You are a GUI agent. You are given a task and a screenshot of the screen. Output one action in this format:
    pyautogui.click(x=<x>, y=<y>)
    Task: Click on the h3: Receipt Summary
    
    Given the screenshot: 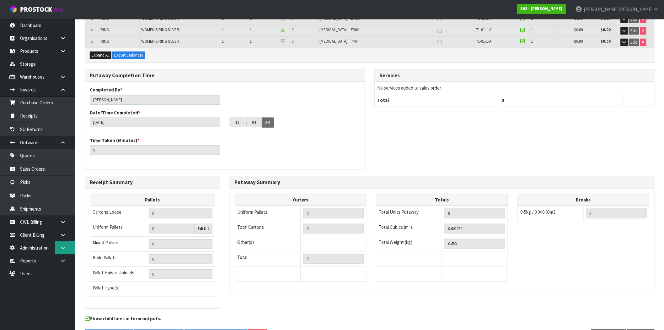 What is the action you would take?
    pyautogui.click(x=153, y=182)
    